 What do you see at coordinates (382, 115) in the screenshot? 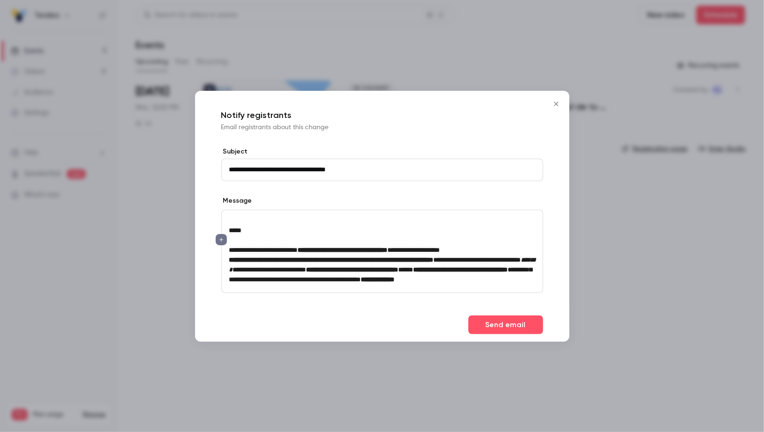
I see `p: Notify registrants` at bounding box center [382, 115].